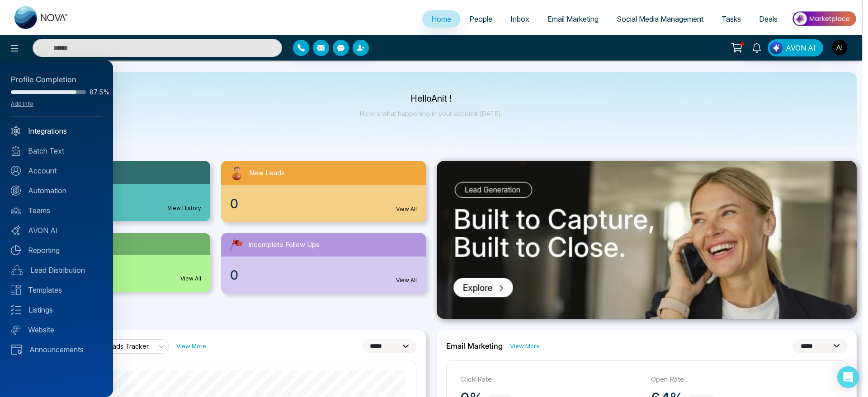 The image size is (868, 397). What do you see at coordinates (56, 131) in the screenshot?
I see `a: Integrations` at bounding box center [56, 131].